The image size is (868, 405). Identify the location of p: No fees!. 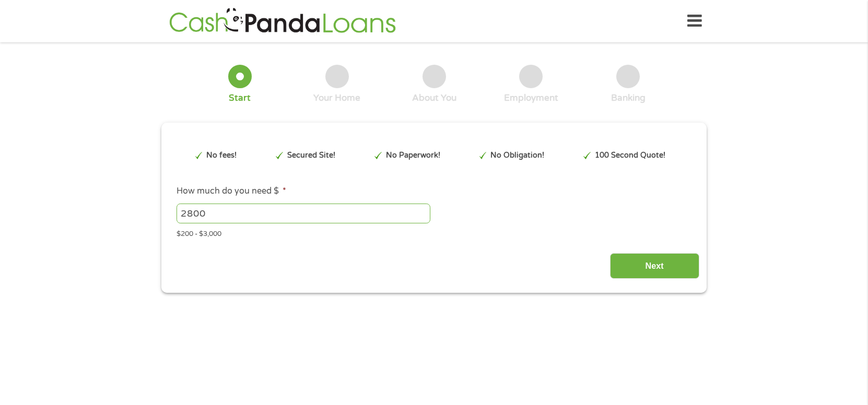
(222, 155).